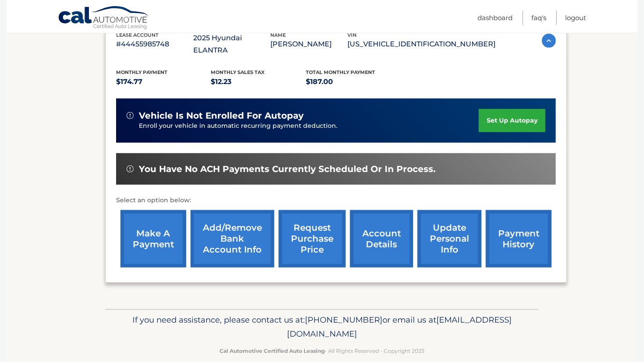  Describe the element at coordinates (340, 72) in the screenshot. I see `span: Total Monthly Payment` at that location.